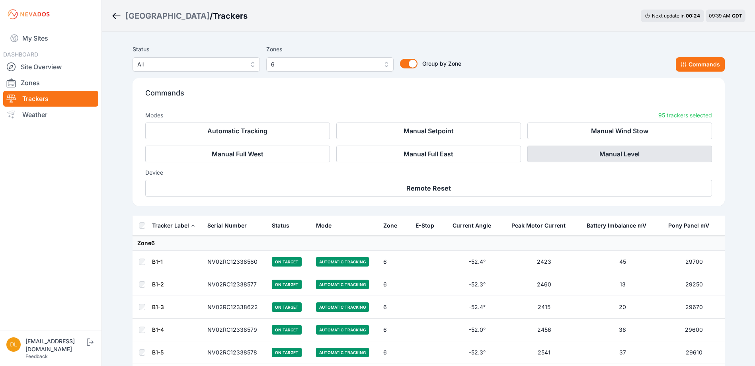 This screenshot has width=755, height=366. I want to click on td: NV02RC12338577, so click(235, 284).